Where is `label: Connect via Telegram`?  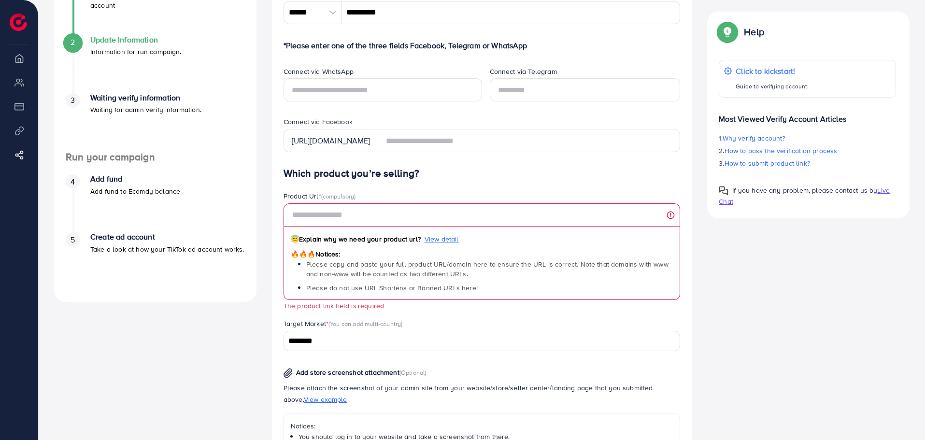
label: Connect via Telegram is located at coordinates (523, 71).